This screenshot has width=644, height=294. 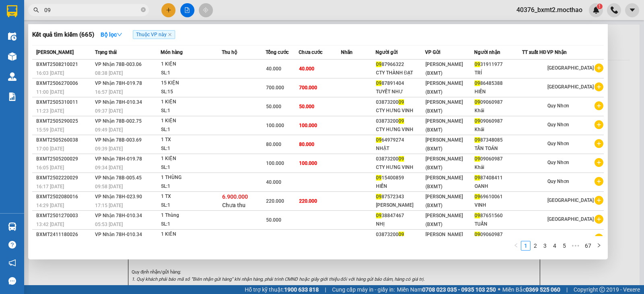 I want to click on div: 87572343, so click(x=400, y=197).